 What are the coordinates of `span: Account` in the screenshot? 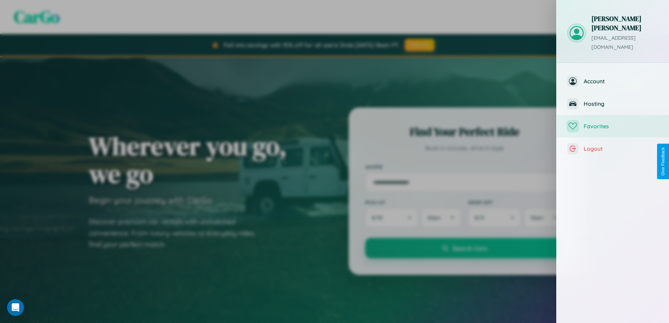 It's located at (621, 81).